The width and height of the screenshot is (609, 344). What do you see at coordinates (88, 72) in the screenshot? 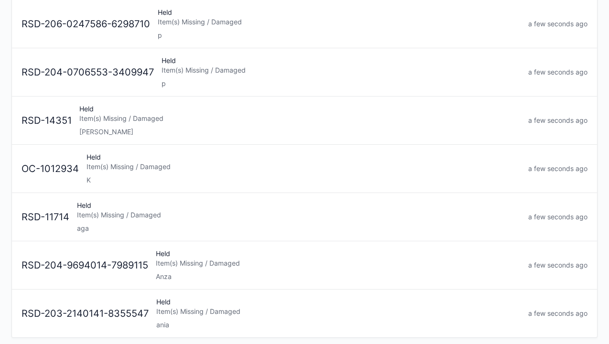
I see `div: RSD-204-0706553-3409947` at bounding box center [88, 72].